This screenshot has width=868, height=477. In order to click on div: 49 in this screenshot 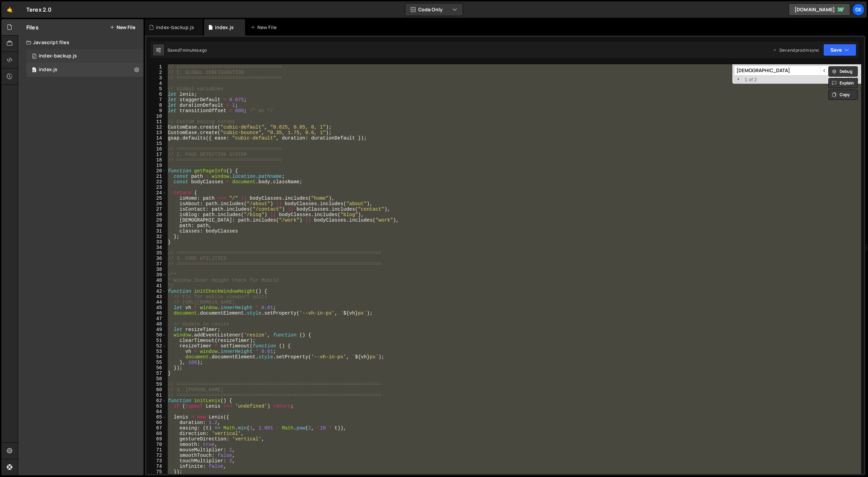, I will do `click(156, 330)`.